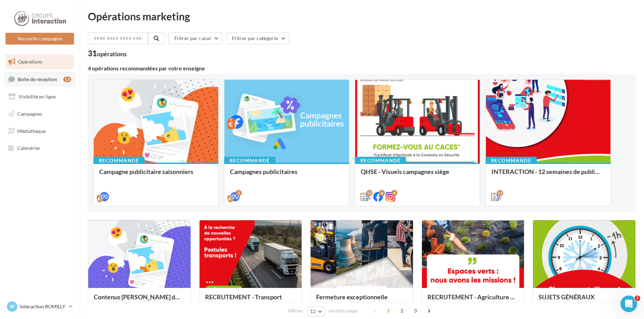 This screenshot has width=644, height=319. Describe the element at coordinates (37, 96) in the screenshot. I see `span: Visibilité en ligne` at that location.